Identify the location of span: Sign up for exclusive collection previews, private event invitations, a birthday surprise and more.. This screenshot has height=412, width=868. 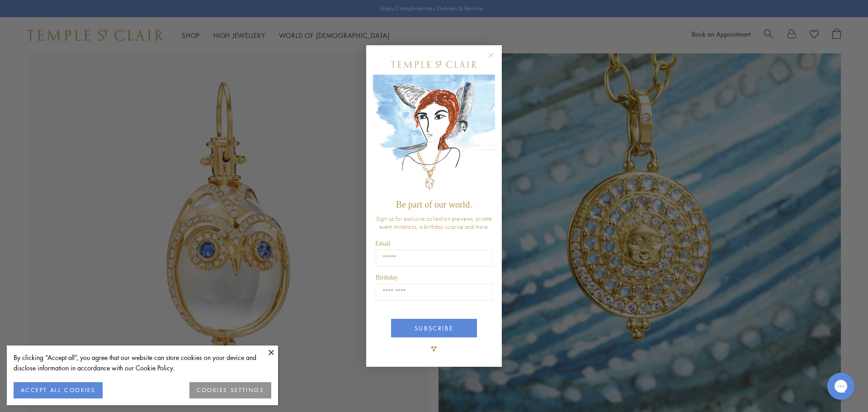
(434, 222).